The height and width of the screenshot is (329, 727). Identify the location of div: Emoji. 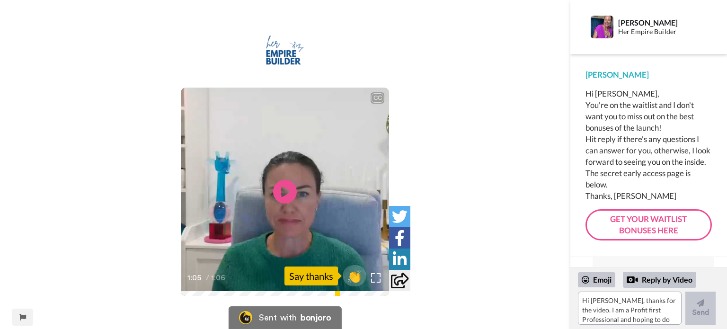
(596, 280).